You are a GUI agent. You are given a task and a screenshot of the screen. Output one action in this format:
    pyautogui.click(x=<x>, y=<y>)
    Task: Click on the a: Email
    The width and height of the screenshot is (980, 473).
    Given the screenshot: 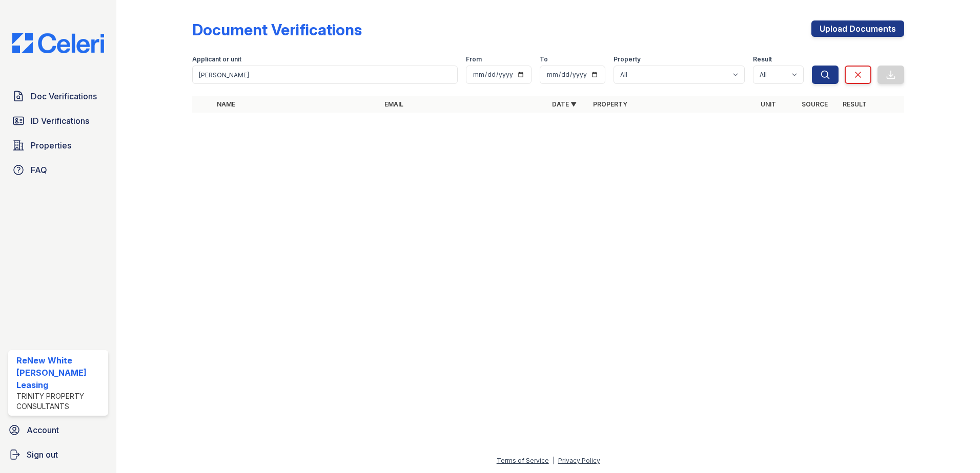 What is the action you would take?
    pyautogui.click(x=394, y=104)
    